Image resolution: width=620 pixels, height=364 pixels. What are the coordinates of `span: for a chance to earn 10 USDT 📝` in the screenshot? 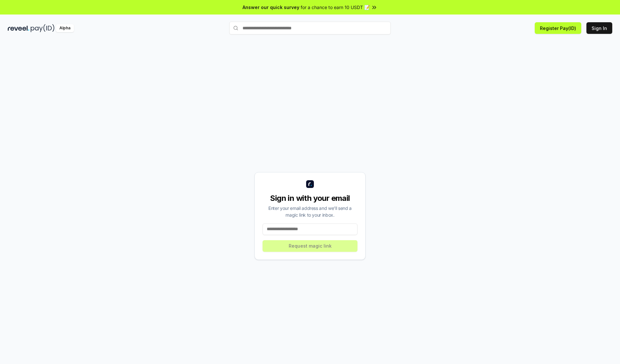 It's located at (335, 7).